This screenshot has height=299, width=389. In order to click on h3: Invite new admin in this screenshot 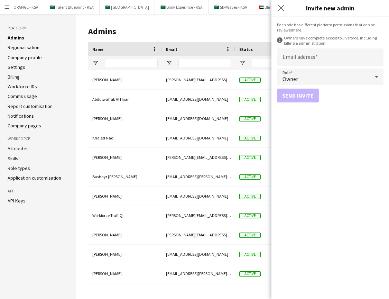, I will do `click(330, 8)`.